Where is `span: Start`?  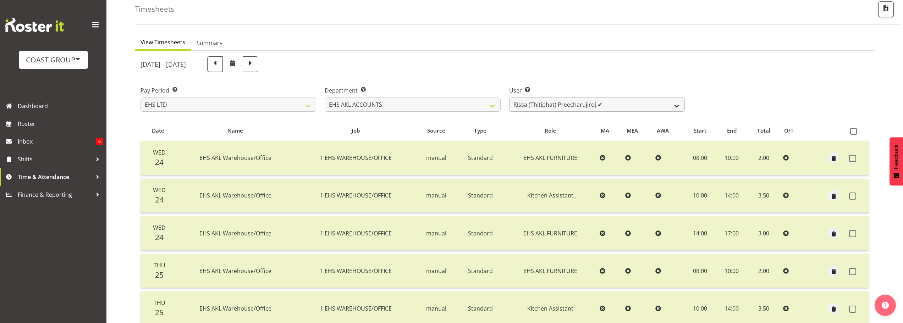 span: Start is located at coordinates (700, 131).